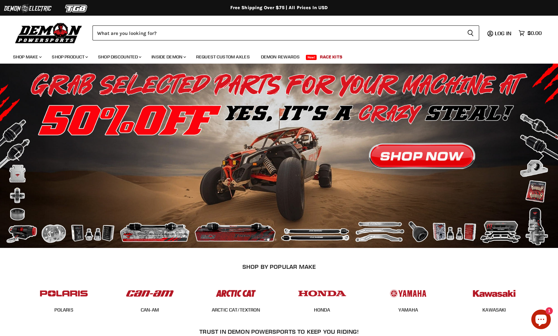  What do you see at coordinates (322, 309) in the screenshot?
I see `a: HONDA` at bounding box center [322, 309].